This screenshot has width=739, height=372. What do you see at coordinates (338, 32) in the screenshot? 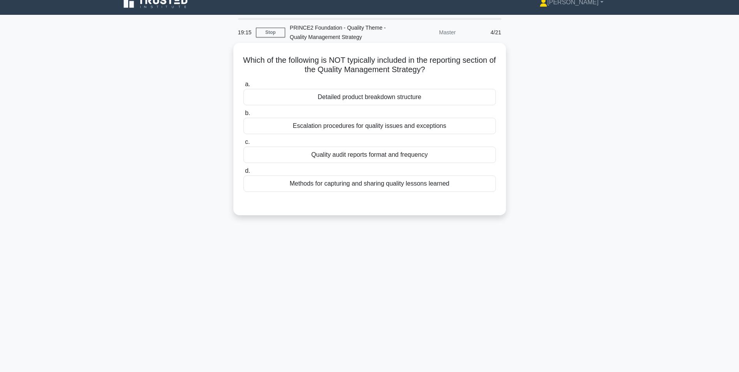
I see `div: PRINCE2 Foundation - Quality Theme - Quality Management Strategy` at bounding box center [338, 32].